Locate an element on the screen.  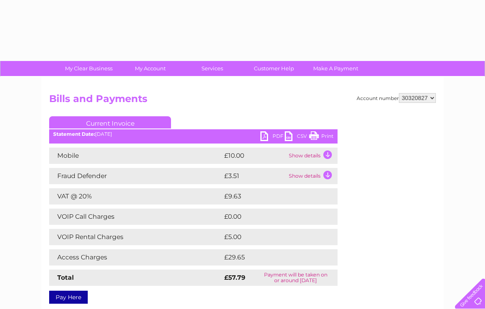
a: Customer Help is located at coordinates (274, 68).